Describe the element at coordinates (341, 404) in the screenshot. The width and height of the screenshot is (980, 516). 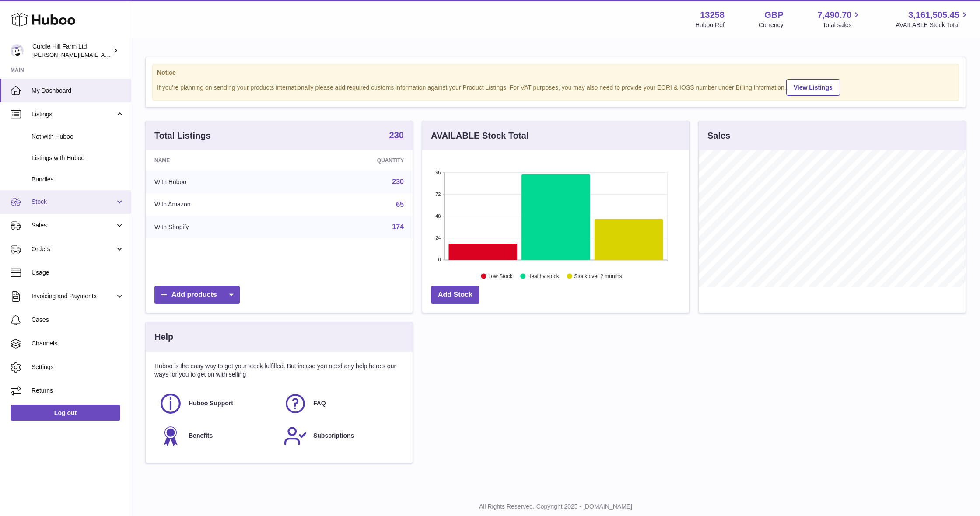
I see `a: FAQ` at that location.